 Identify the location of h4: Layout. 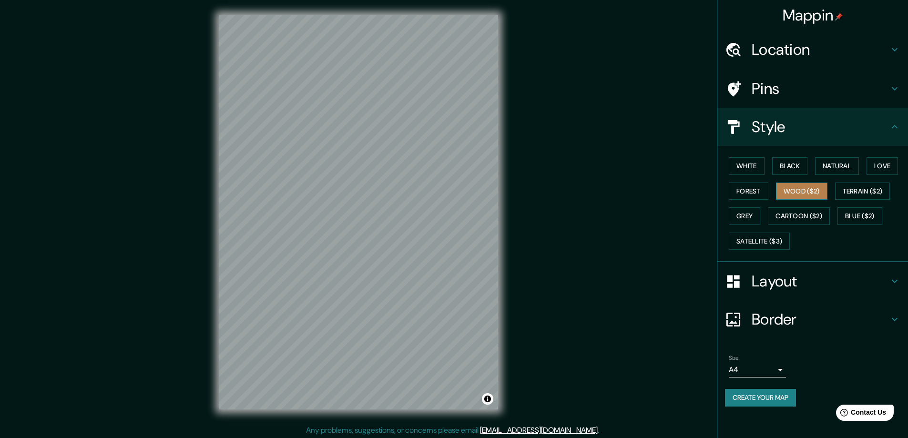
(820, 281).